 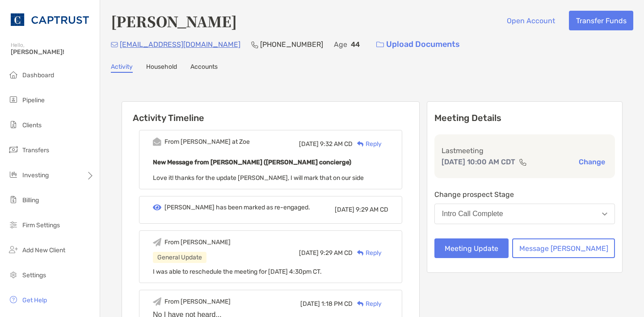 I want to click on button: Intro Call Complete, so click(x=525, y=214).